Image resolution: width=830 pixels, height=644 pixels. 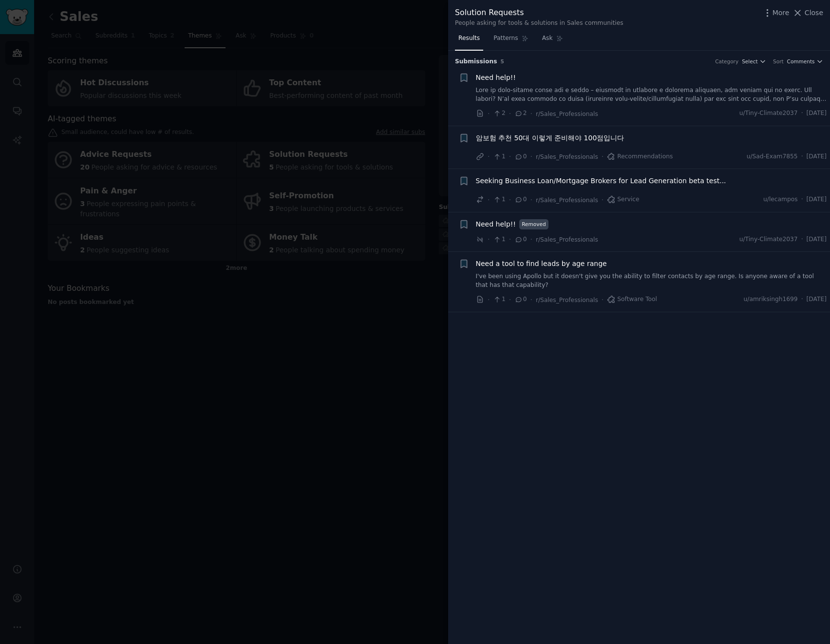 I want to click on span: Removed, so click(x=534, y=224).